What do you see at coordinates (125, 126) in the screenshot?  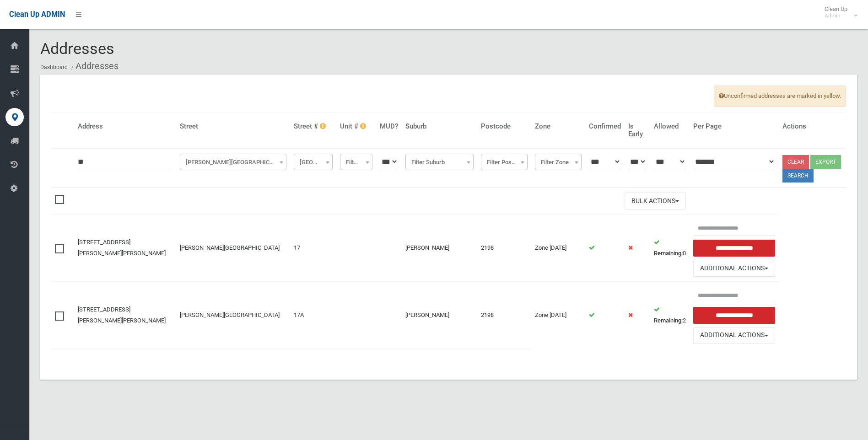 I see `h4: Address` at bounding box center [125, 126].